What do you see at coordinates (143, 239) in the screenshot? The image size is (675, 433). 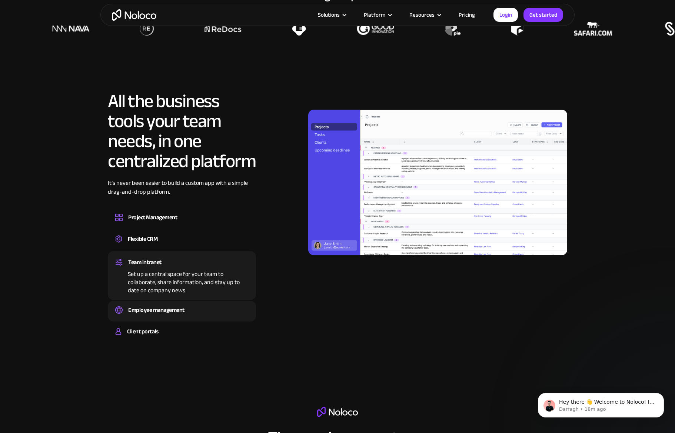 I see `div: Flexible CRM` at bounding box center [143, 239].